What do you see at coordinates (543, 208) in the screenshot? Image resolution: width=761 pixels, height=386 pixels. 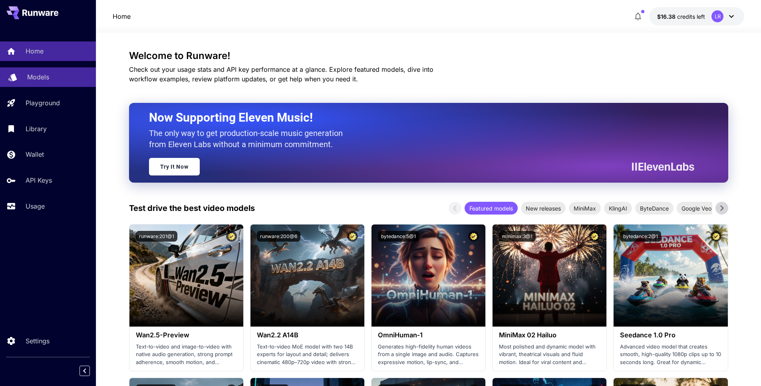 I see `div: New releases` at bounding box center [543, 208].